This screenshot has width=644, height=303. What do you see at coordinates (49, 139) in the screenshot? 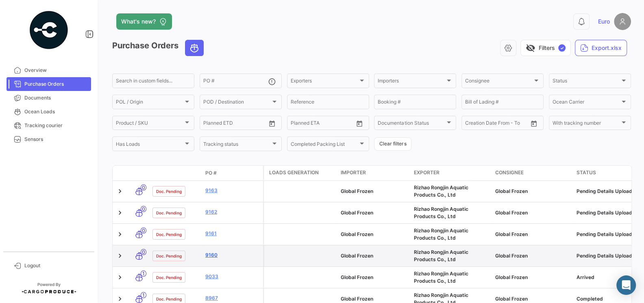
I see `a: Sensors` at bounding box center [49, 139].